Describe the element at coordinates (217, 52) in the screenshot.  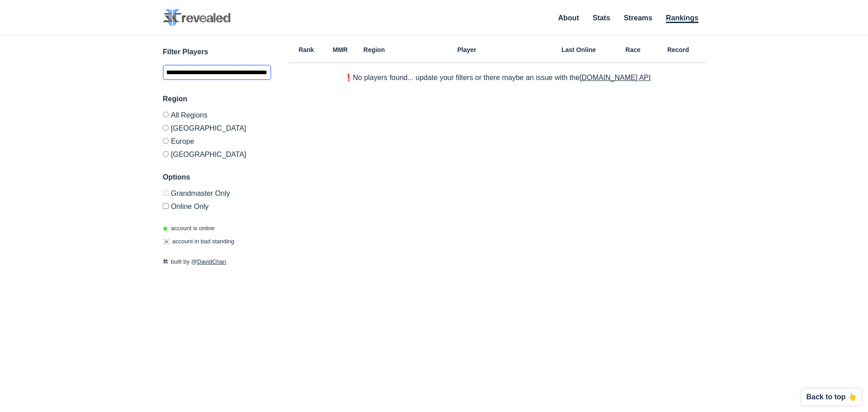
I see `h3: Filter Players` at that location.